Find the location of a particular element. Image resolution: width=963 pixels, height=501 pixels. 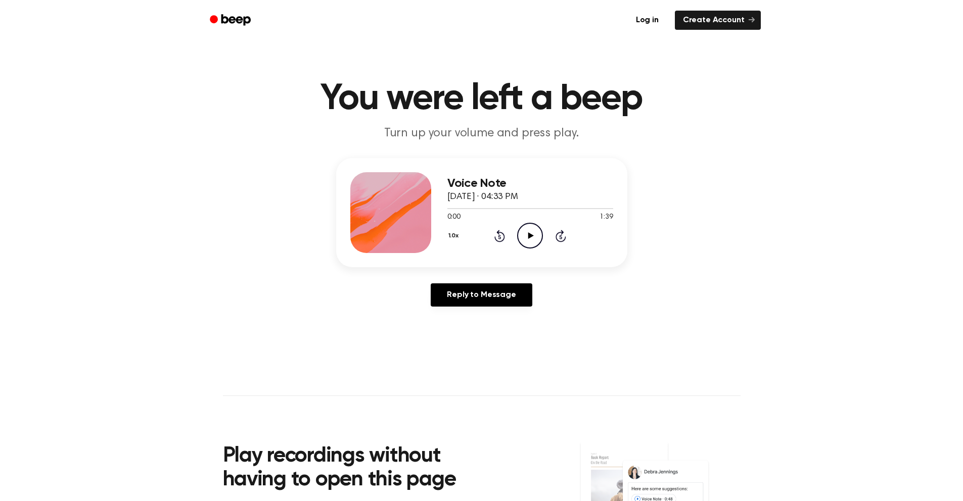

button: 1.0x is located at coordinates (455, 236).